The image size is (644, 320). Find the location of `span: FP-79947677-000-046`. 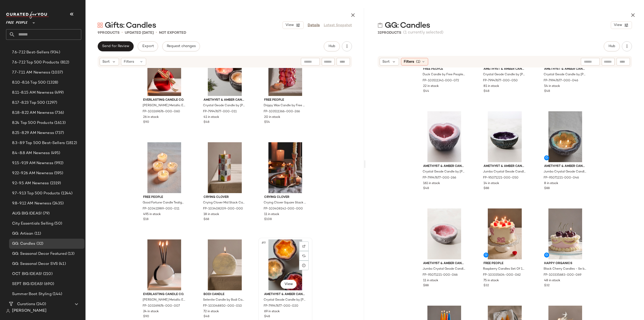

span: FP-79947677-000-046 is located at coordinates (561, 81).